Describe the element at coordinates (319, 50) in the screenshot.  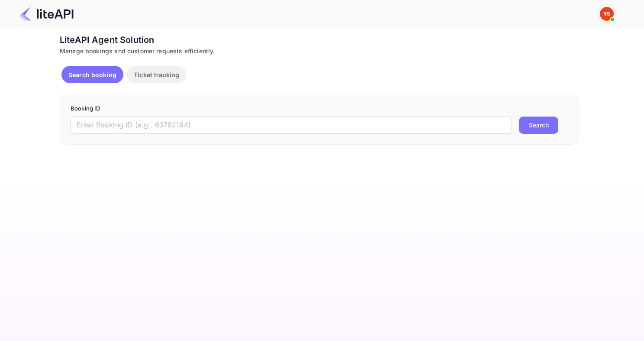
I see `div: Manage bookings and customer requests efficiently.` at that location.